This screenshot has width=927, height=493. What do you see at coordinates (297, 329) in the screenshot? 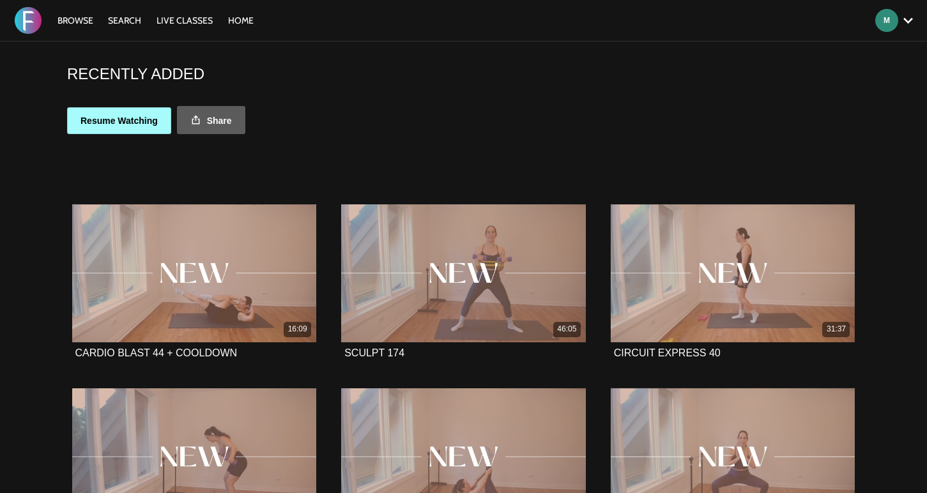
I see `div: 16:09` at bounding box center [297, 329].